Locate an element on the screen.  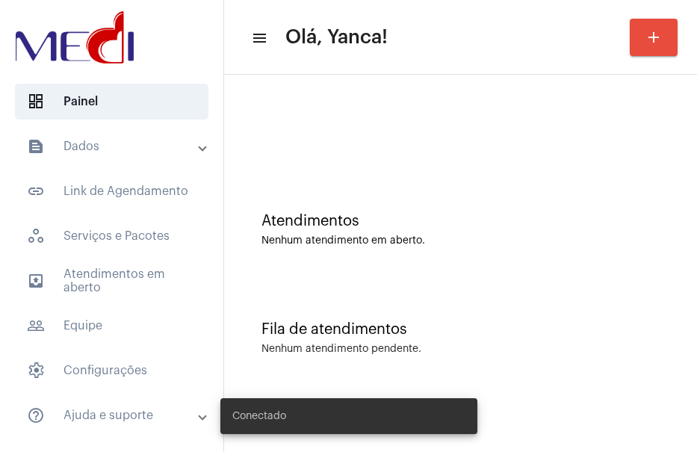
span: Serviços e Pacotes is located at coordinates (111, 236).